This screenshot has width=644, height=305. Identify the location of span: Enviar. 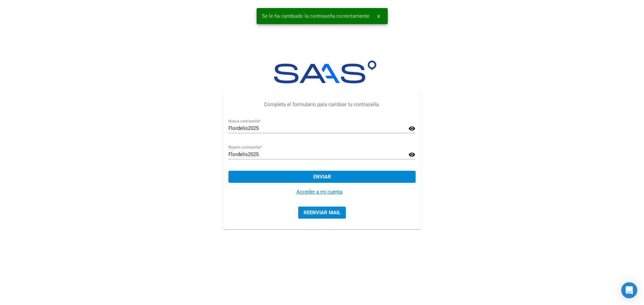
(322, 177).